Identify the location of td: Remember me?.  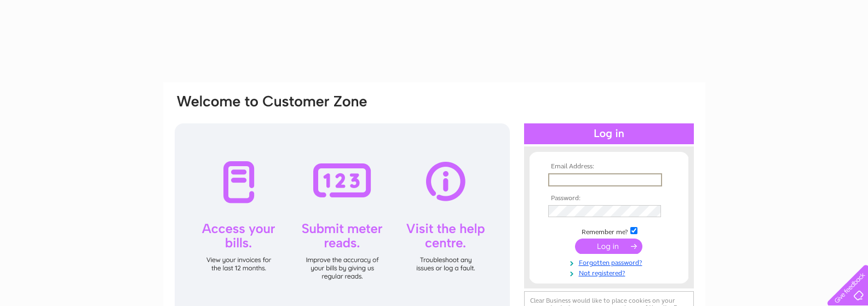
(609, 231).